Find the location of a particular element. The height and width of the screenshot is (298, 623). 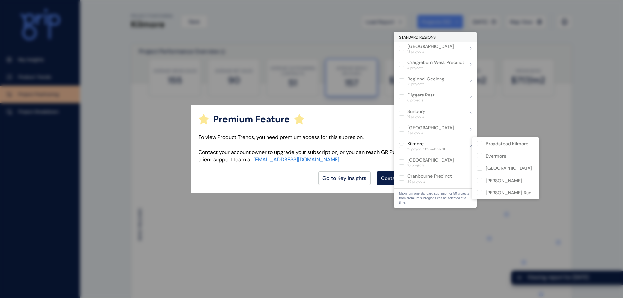

h3: Premium Feature is located at coordinates (251, 119).